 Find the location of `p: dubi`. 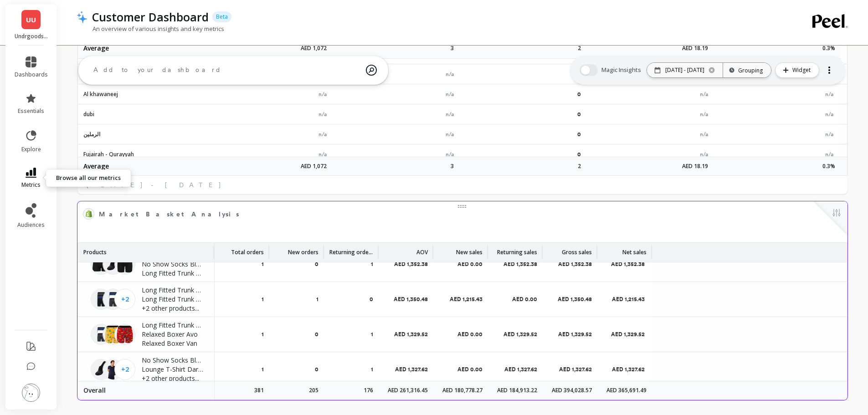

p: dubi is located at coordinates (89, 114).